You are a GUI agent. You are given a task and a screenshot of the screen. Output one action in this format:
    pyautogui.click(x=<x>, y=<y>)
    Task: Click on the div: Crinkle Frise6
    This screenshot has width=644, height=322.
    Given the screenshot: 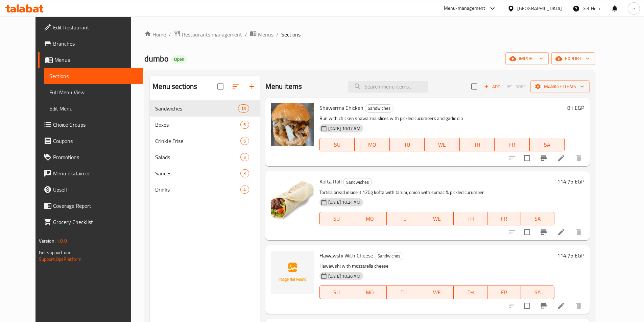 What is the action you would take?
    pyautogui.click(x=205, y=141)
    